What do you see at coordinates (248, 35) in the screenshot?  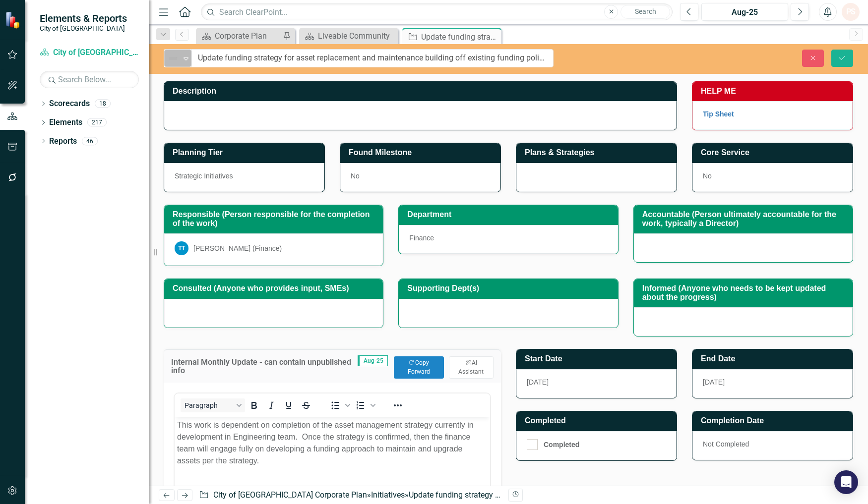 I see `div: Corporate Plan` at bounding box center [248, 35].